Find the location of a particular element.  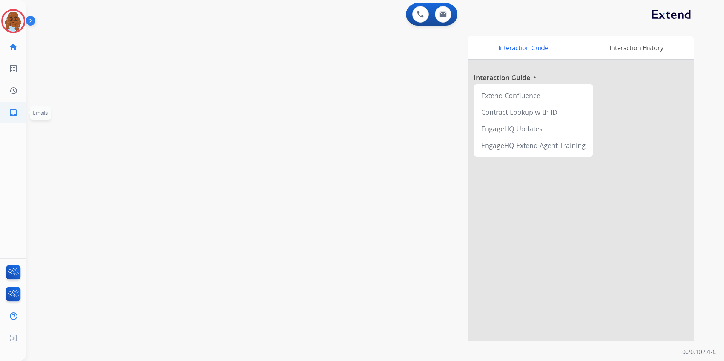

mat-icon: home is located at coordinates (13, 47).